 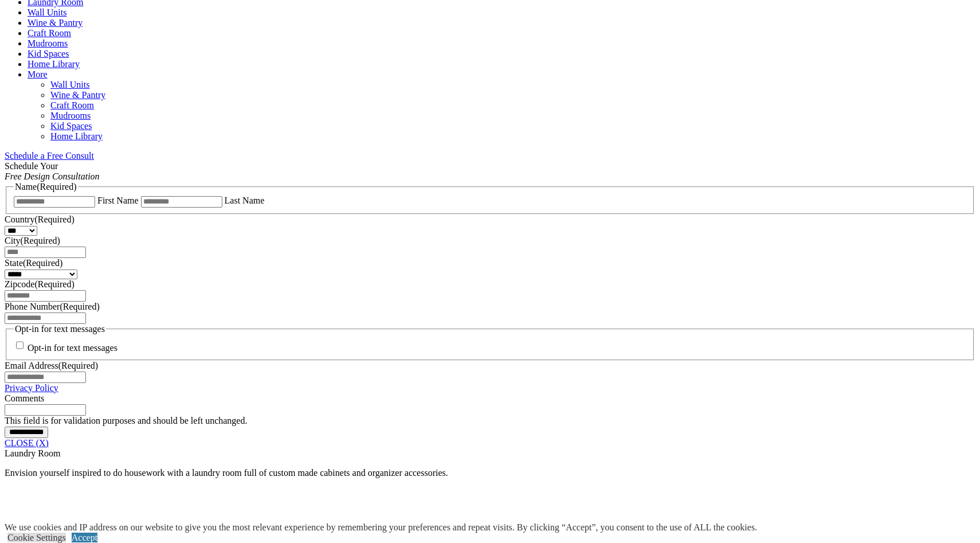 What do you see at coordinates (26, 442) in the screenshot?
I see `a: CLOSE (X)` at bounding box center [26, 442].